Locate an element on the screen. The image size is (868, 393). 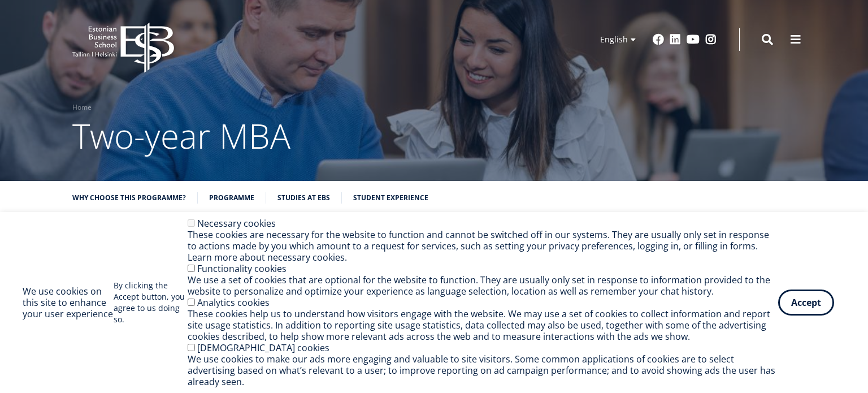
span: Two-year MBA is located at coordinates (181, 136).